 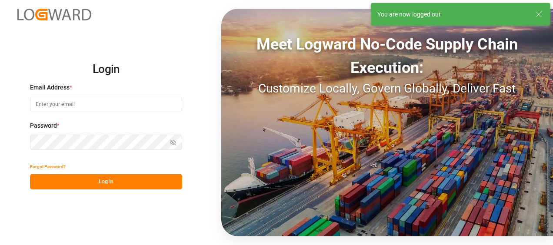 What do you see at coordinates (106, 70) in the screenshot?
I see `h2: Login` at bounding box center [106, 70].